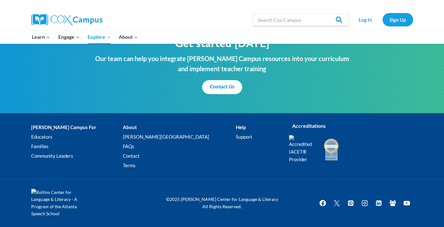 This screenshot has height=227, width=444. Describe the element at coordinates (99, 37) in the screenshot. I see `button: Child menu of Explore` at that location.